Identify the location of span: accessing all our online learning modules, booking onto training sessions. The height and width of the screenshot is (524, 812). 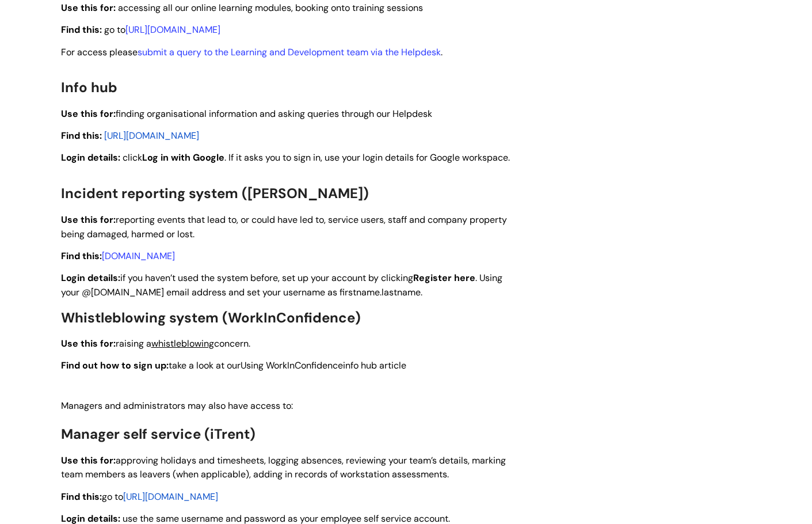
(270, 7).